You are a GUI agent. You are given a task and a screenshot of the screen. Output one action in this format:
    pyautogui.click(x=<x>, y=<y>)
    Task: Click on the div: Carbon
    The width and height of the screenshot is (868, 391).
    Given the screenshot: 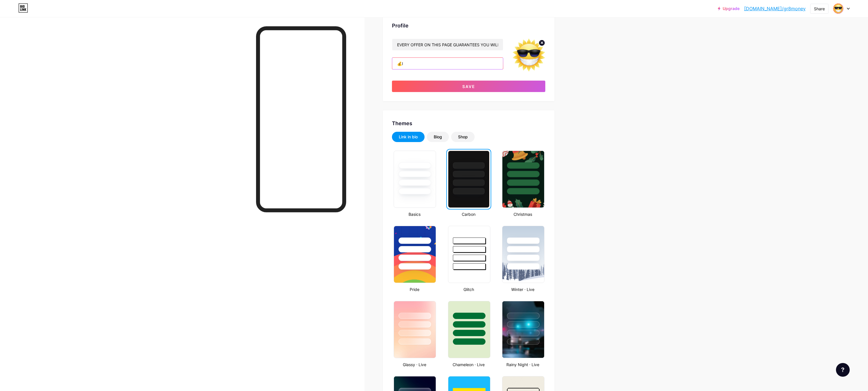 What is the action you would take?
    pyautogui.click(x=469, y=214)
    